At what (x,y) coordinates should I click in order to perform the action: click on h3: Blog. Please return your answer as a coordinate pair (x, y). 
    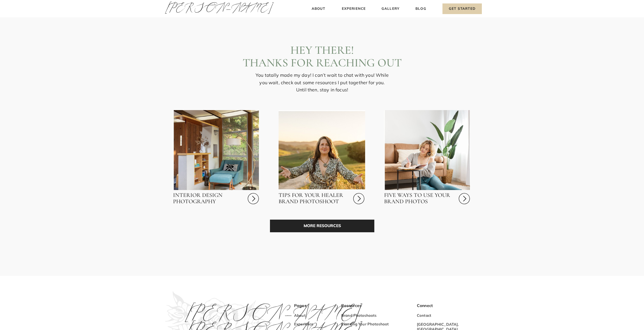
    Looking at the image, I should click on (421, 8).